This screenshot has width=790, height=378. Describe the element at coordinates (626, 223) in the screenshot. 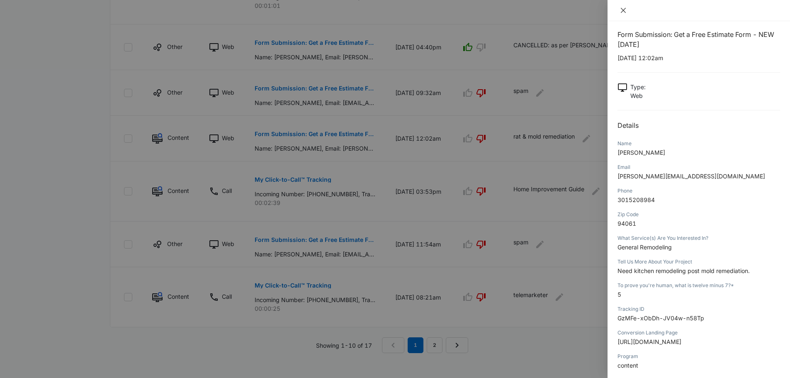

I see `span: 94061` at that location.